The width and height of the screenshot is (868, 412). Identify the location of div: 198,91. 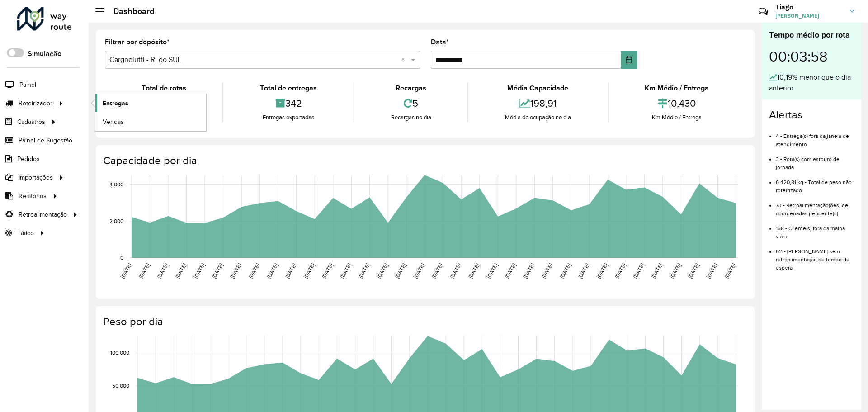
(538, 103).